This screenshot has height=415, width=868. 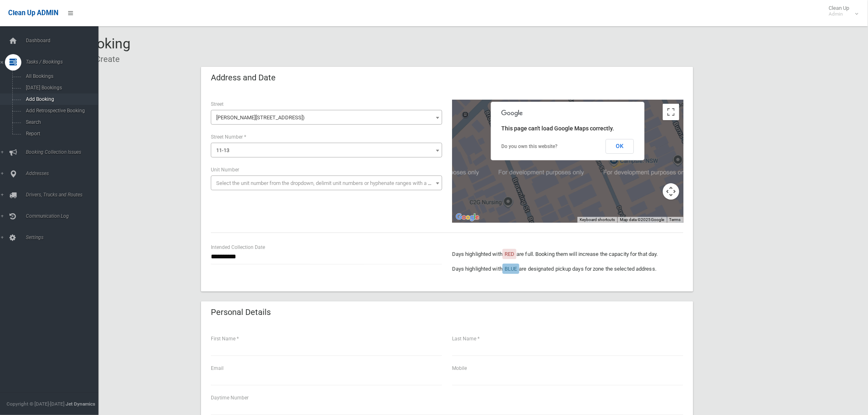 What do you see at coordinates (65, 194) in the screenshot?
I see `span: Drivers, Trucks and Routes` at bounding box center [65, 194].